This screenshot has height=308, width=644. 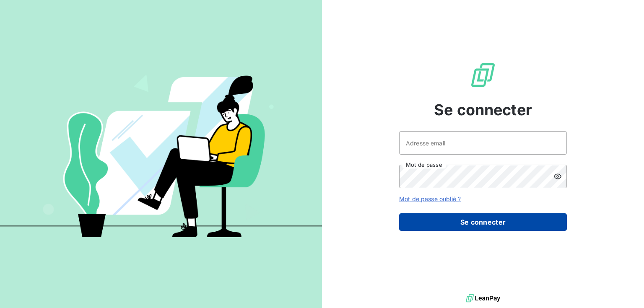 I want to click on img: Logo LeanPay, so click(x=483, y=75).